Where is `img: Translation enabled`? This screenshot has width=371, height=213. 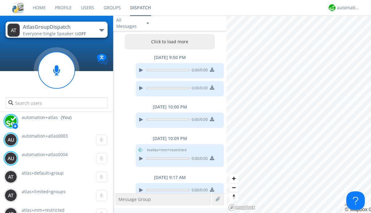
img: Translation enabled is located at coordinates (102, 59).